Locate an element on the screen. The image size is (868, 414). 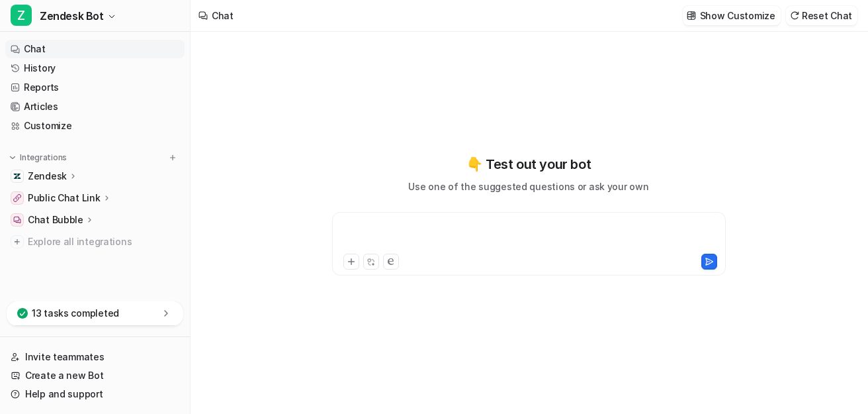
a: History is located at coordinates (94, 68).